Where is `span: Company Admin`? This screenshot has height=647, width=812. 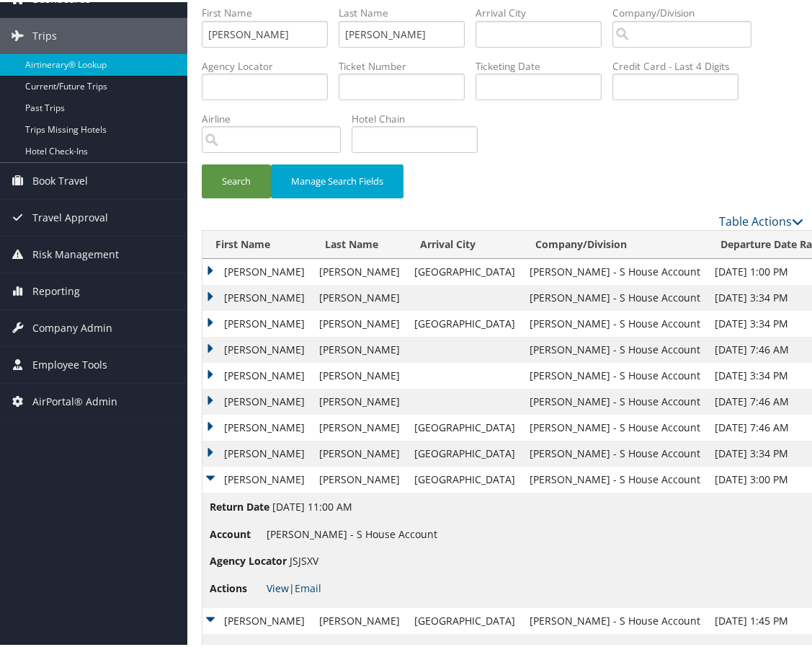
span: Company Admin is located at coordinates (72, 326).